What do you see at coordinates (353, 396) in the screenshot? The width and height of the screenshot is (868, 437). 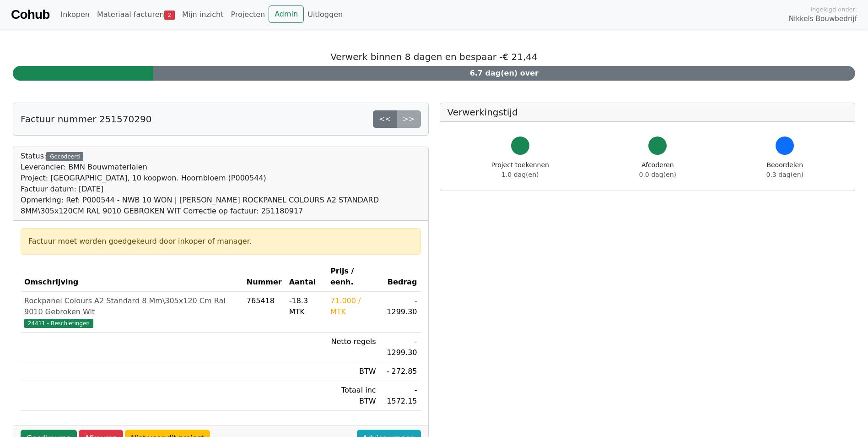 I see `td: Totaal inc BTW` at bounding box center [353, 396].